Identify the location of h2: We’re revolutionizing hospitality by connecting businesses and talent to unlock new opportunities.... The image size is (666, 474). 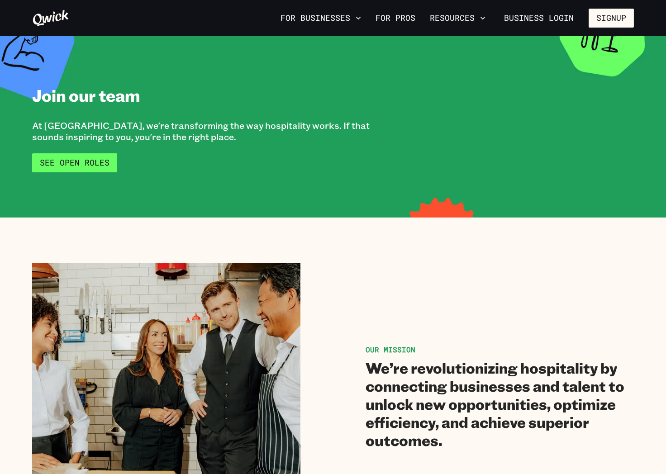
(500, 404).